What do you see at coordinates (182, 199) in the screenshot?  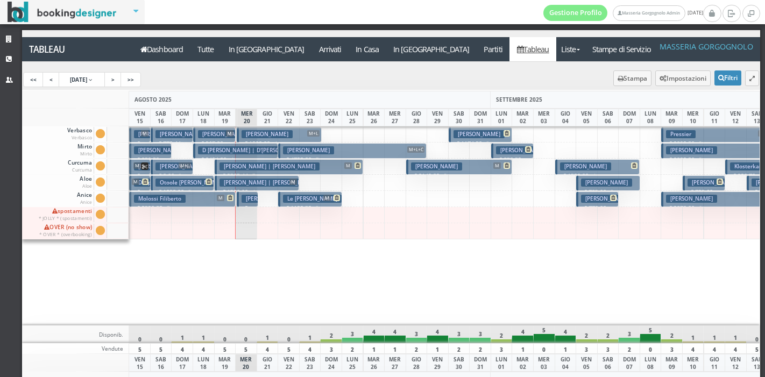 I see `button: Molossi Filiberto M € 2390.85 7 notti` at bounding box center [182, 199].